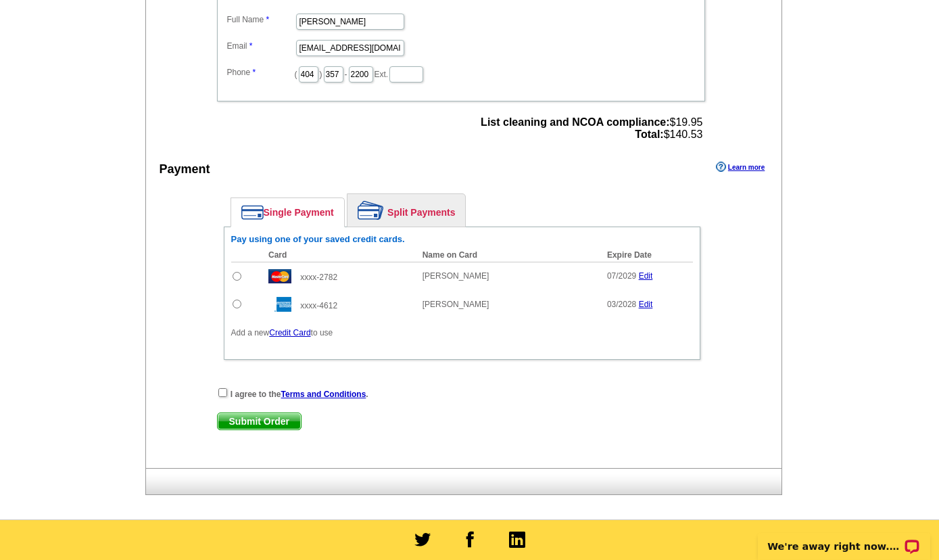 This screenshot has width=939, height=560. What do you see at coordinates (261, 20) in the screenshot?
I see `label: Full Name` at bounding box center [261, 20].